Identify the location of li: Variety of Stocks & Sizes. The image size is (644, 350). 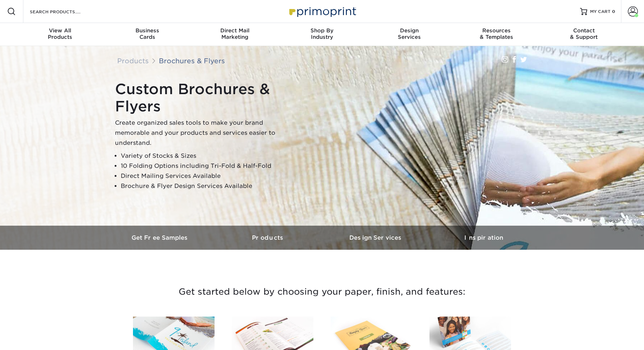
(208, 156).